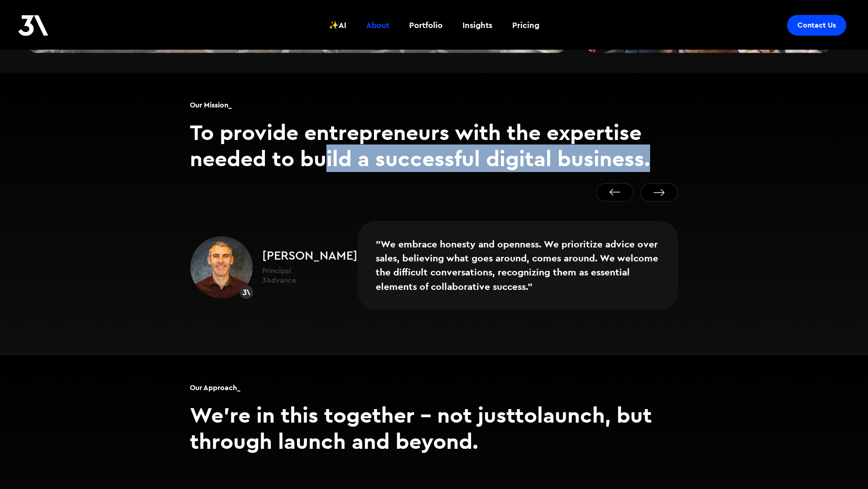 The width and height of the screenshot is (868, 489). I want to click on div: Contact Us, so click(817, 25).